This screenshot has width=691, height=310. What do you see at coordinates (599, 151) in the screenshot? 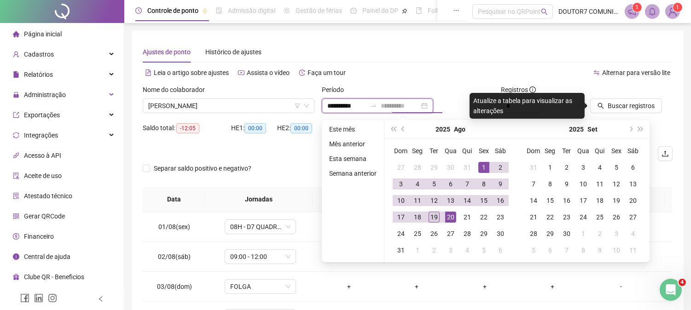
I see `th: Qui` at bounding box center [599, 151].